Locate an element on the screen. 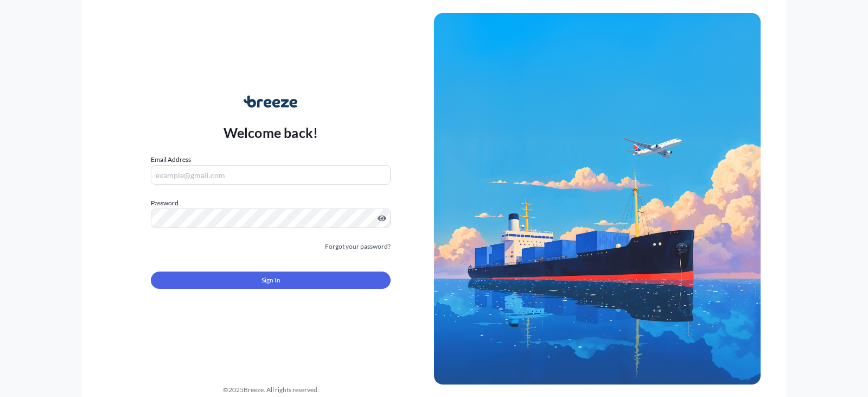 Image resolution: width=868 pixels, height=397 pixels. button: Sign In is located at coordinates (271, 280).